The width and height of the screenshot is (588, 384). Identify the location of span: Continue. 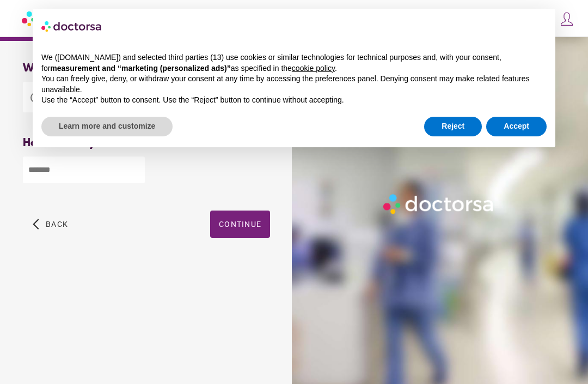
(240, 224).